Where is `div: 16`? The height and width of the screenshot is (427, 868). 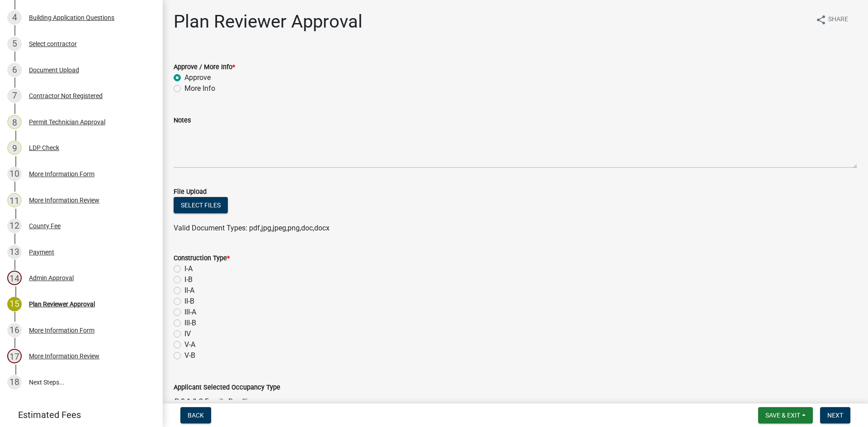 div: 16 is located at coordinates (14, 330).